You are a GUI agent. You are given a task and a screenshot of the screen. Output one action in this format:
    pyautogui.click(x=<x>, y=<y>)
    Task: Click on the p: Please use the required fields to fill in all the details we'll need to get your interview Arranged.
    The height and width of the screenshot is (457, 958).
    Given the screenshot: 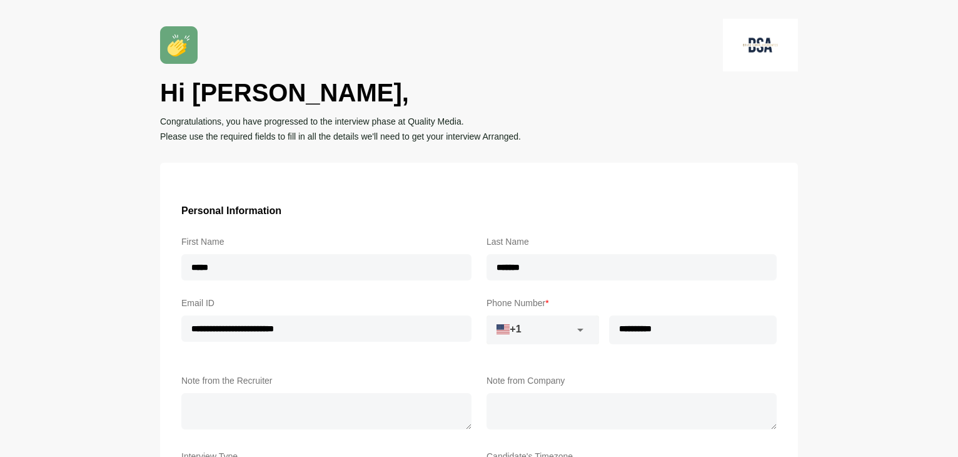 What is the action you would take?
    pyautogui.click(x=479, y=136)
    